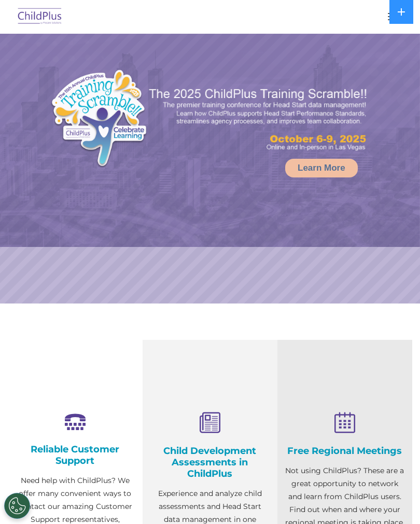 This screenshot has height=524, width=420. What do you see at coordinates (40, 17) in the screenshot?
I see `img: ChildPlus by Procare Solutions` at bounding box center [40, 17].